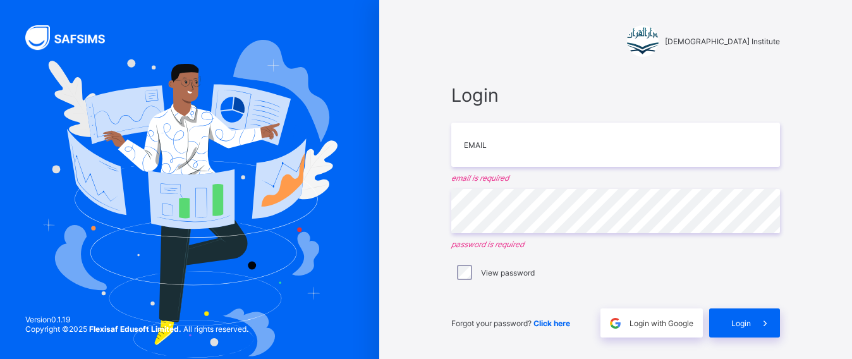 Image resolution: width=852 pixels, height=359 pixels. I want to click on span: Version 0.1.19, so click(136, 319).